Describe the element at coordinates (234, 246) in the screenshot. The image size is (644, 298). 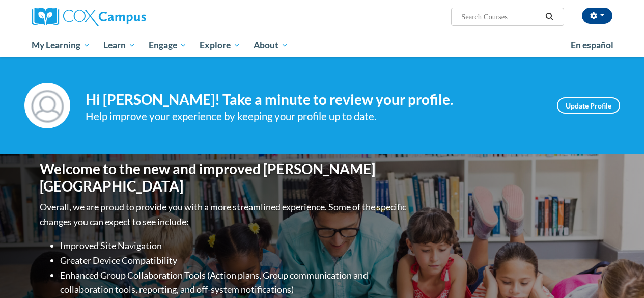
I see `li: Improved Site Navigation` at that location.